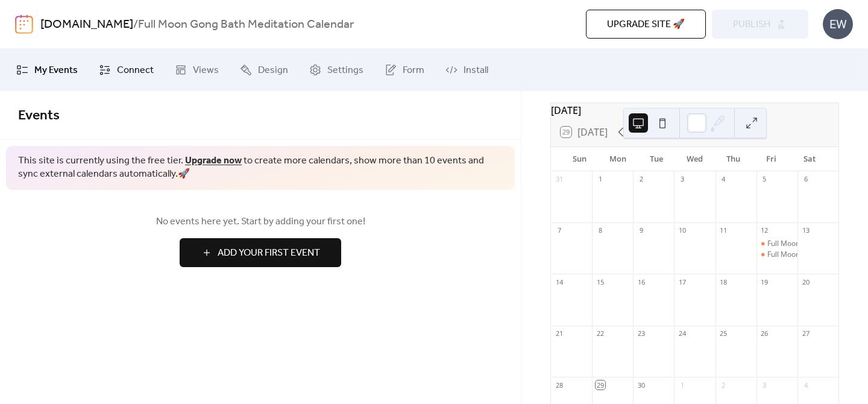 The image size is (868, 404). What do you see at coordinates (260, 167) in the screenshot?
I see `span: This site is currently using the free tier. to create more calendars, show more than 10 events an...` at bounding box center [260, 167].